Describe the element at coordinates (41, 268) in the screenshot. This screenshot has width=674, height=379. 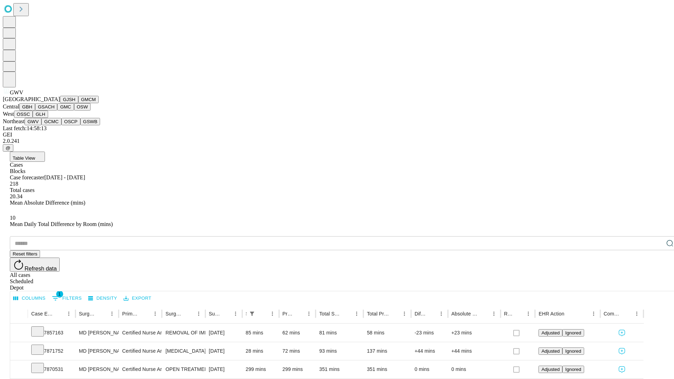
I see `span: Refresh data` at that location.